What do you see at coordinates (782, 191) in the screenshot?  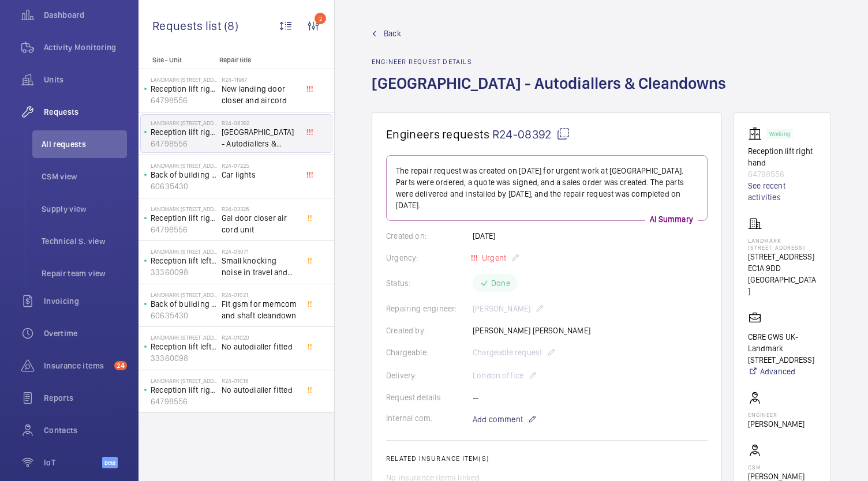 I see `a: See recent activities` at bounding box center [782, 191].